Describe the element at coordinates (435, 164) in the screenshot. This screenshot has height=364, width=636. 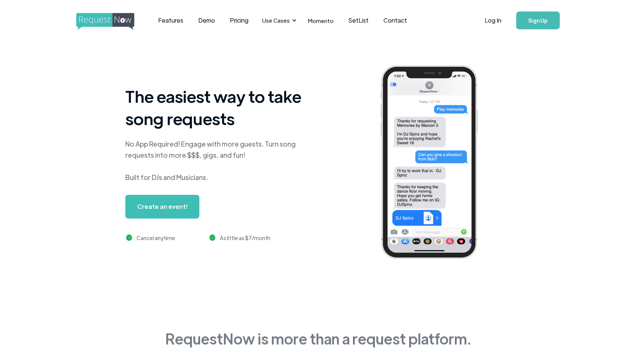
I see `img: iphone screenshot` at that location.